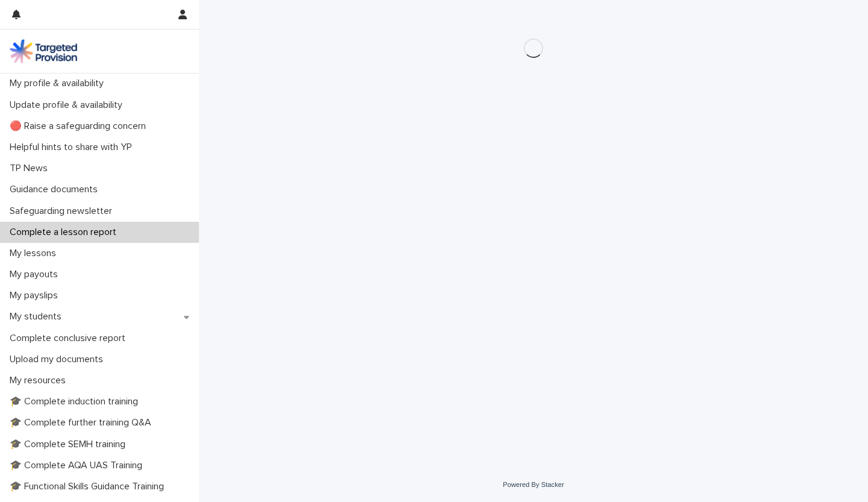 The image size is (868, 502). Describe the element at coordinates (36, 295) in the screenshot. I see `p: My payslips` at that location.